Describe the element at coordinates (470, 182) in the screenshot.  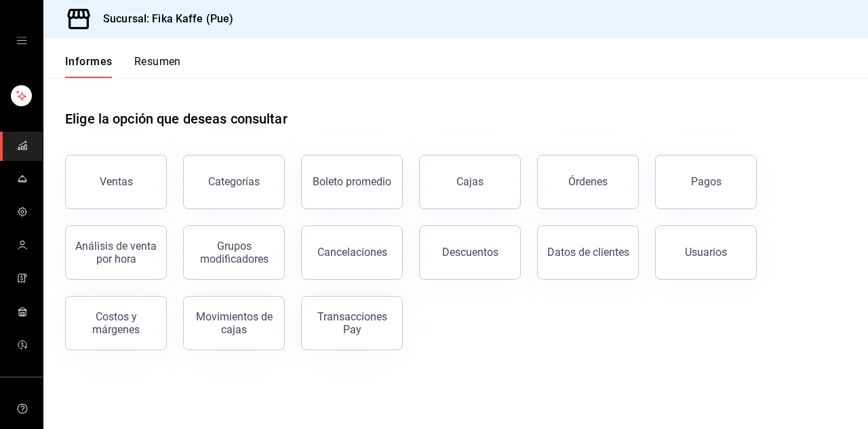
I see `a: Cajas` at that location.